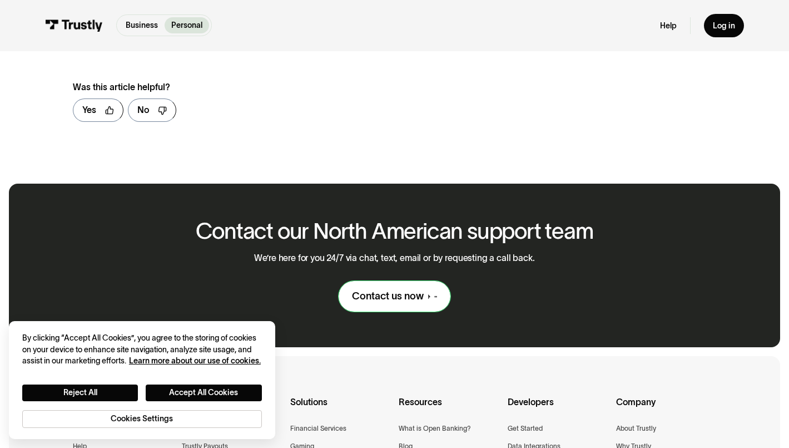 Image resolution: width=789 pixels, height=448 pixels. I want to click on a: Contact us now, so click(394, 296).